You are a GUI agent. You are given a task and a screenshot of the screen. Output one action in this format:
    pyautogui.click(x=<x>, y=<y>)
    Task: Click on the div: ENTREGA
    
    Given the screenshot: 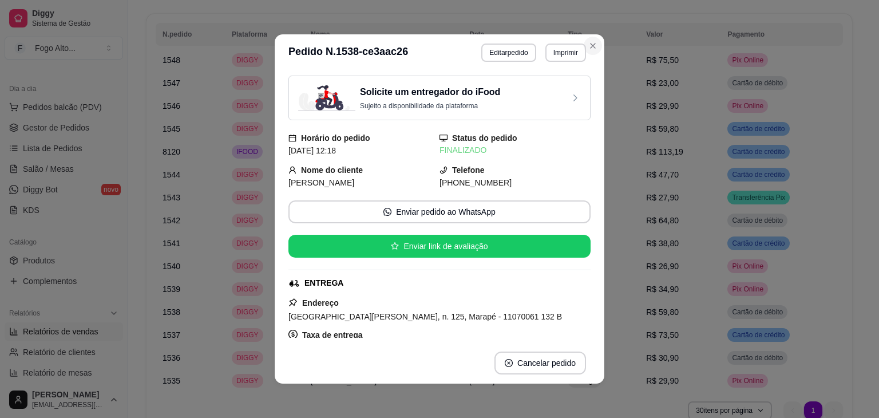 What is the action you would take?
    pyautogui.click(x=324, y=283)
    